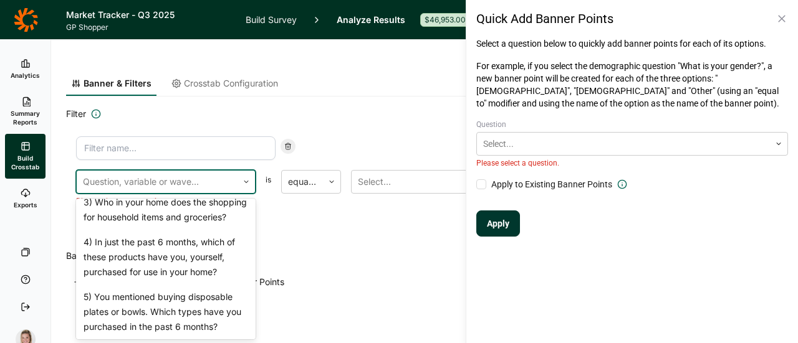  I want to click on div: 3) Who in your home does the shopping for household items and groceries?, so click(166, 210).